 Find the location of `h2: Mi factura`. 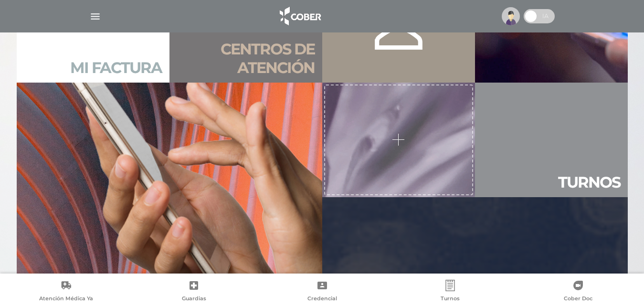

h2: Mi factura is located at coordinates (116, 68).